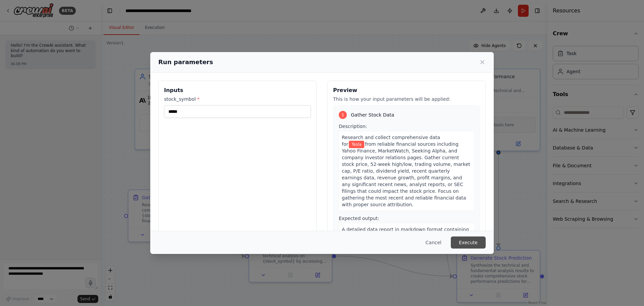 This screenshot has width=644, height=306. What do you see at coordinates (372, 115) in the screenshot?
I see `span: Gather Stock Data` at bounding box center [372, 115].